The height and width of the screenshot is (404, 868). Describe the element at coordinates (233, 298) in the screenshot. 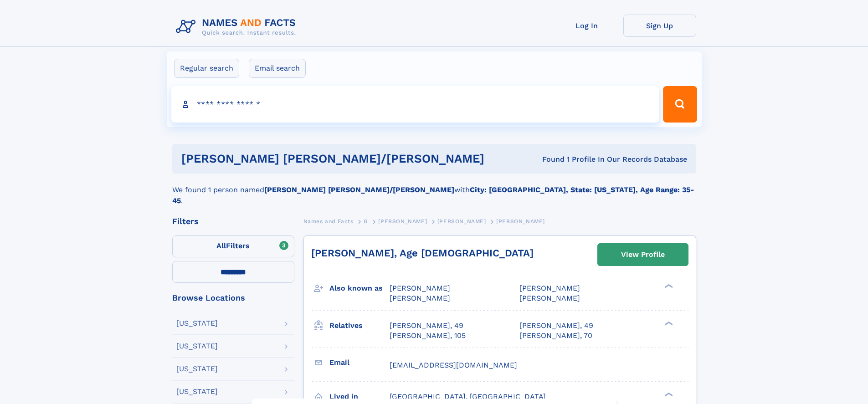

I see `div: Browse Locations` at that location.